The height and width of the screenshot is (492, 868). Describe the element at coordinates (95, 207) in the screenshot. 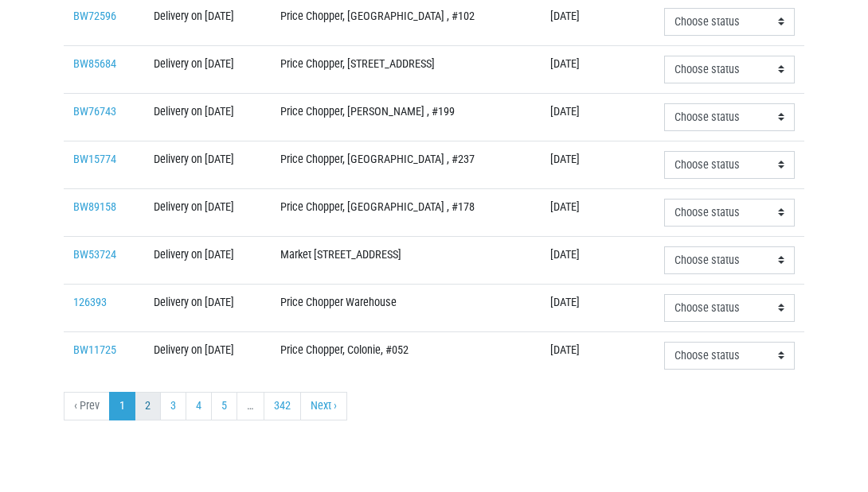

I see `a: BW89158` at that location.